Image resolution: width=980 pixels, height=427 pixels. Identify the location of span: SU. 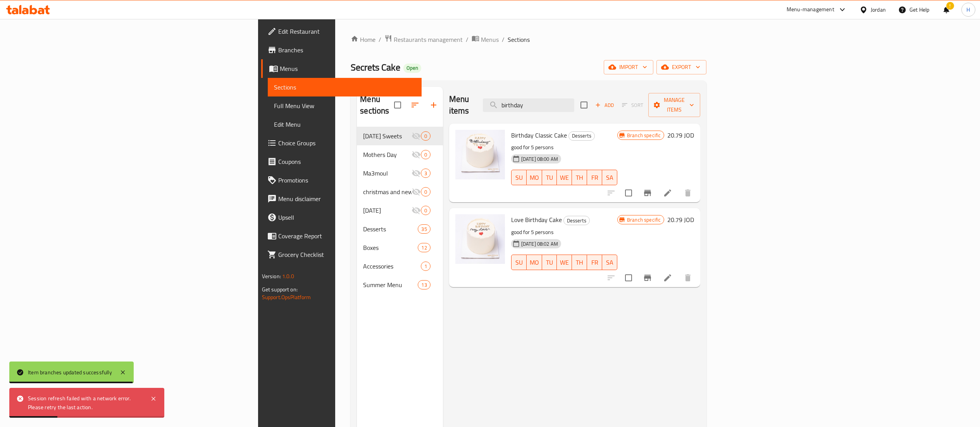
(519, 178).